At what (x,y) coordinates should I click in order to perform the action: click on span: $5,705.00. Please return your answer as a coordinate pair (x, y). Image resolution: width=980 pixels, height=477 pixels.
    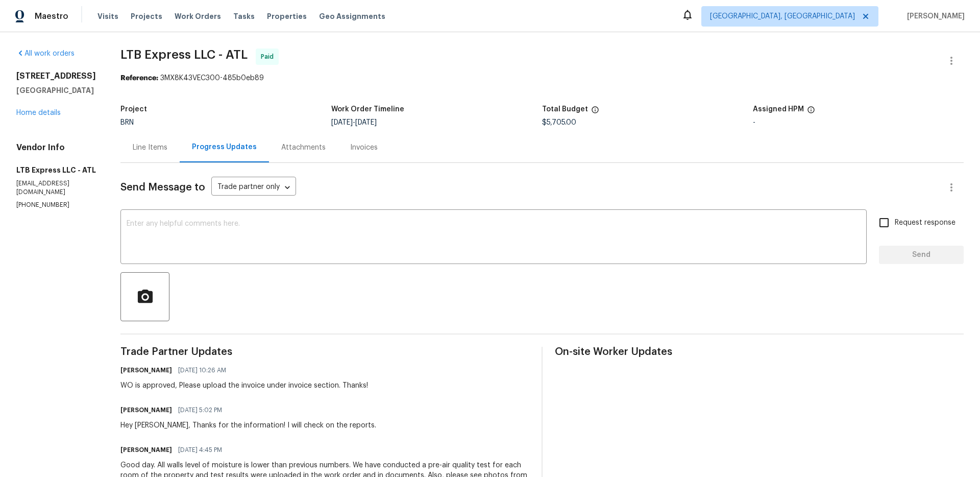
    Looking at the image, I should click on (559, 123).